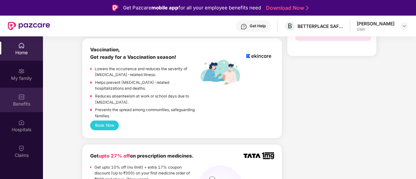 This screenshot has height=179, width=416. What do you see at coordinates (21, 46) in the screenshot?
I see `img: svg+xml;base64,PHN2ZyBpZD0iSG9tZSIgeG1sbnM9Imh0dHA6Ly93d3cudzMub3JnLzIwMDAvc3ZnIiB3aWR0aD0iMjAiIG...` at bounding box center [21, 46].